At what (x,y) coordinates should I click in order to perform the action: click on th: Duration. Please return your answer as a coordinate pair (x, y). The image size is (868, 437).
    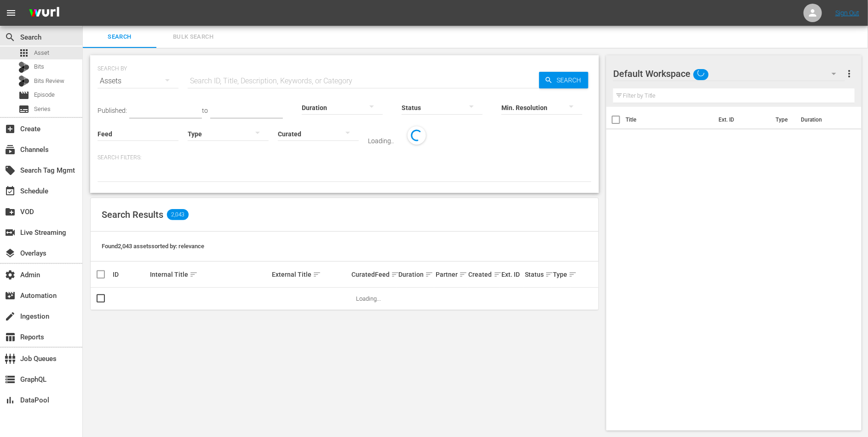
    Looking at the image, I should click on (823, 120).